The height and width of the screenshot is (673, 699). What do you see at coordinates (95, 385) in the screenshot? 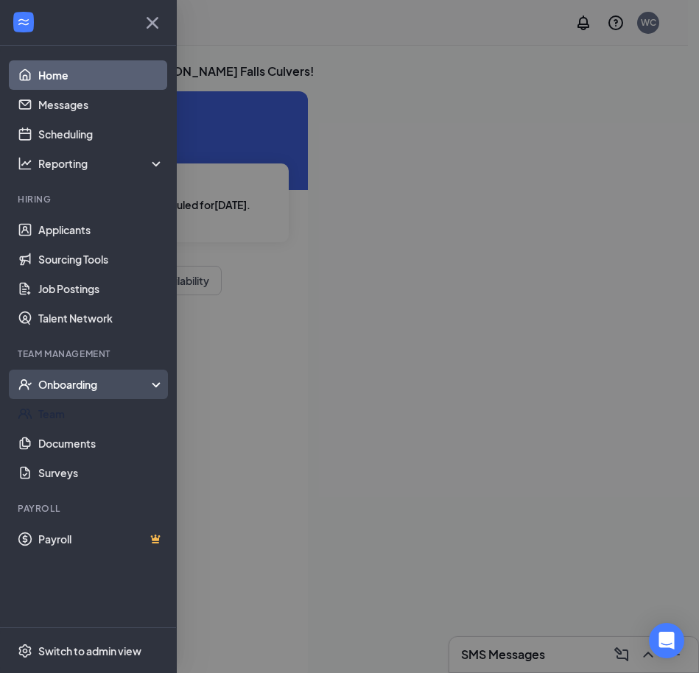
I see `div: Onboarding` at bounding box center [95, 385].